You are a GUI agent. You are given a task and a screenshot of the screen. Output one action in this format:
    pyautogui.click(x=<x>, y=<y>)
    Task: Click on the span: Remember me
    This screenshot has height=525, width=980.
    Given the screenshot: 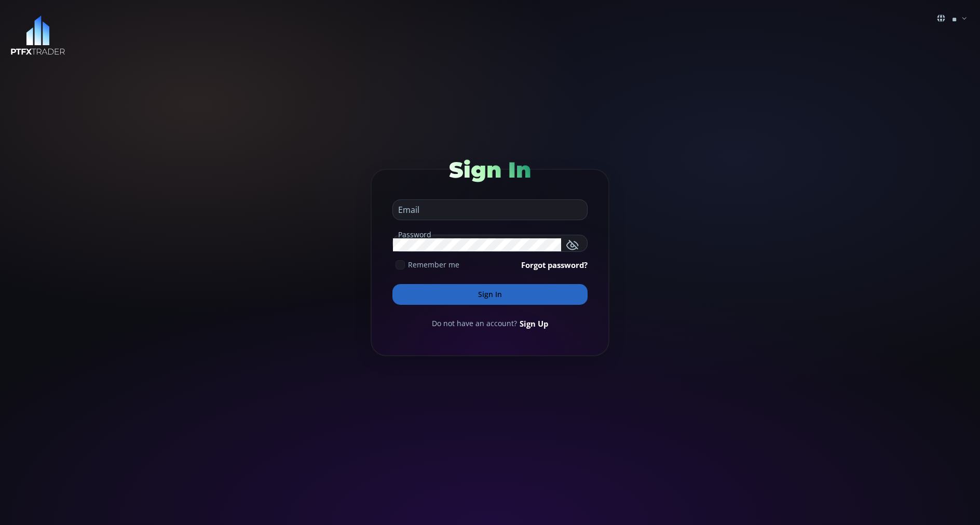 What is the action you would take?
    pyautogui.click(x=433, y=264)
    